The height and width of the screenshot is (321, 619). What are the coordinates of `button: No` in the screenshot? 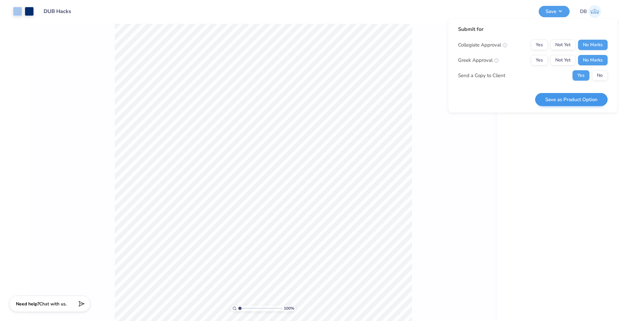 It's located at (600, 75).